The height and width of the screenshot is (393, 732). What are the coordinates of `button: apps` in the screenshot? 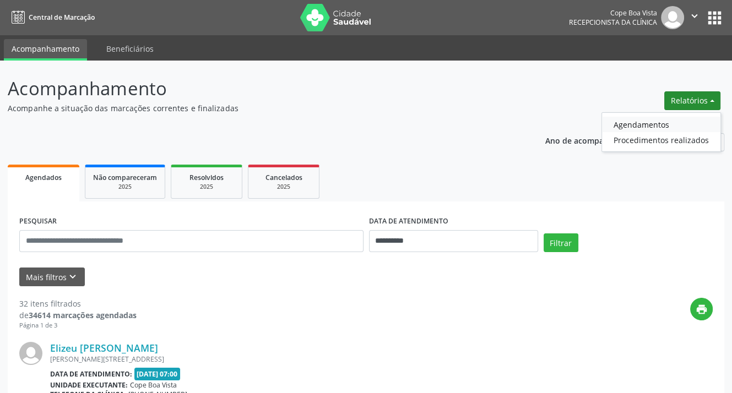 It's located at (714, 18).